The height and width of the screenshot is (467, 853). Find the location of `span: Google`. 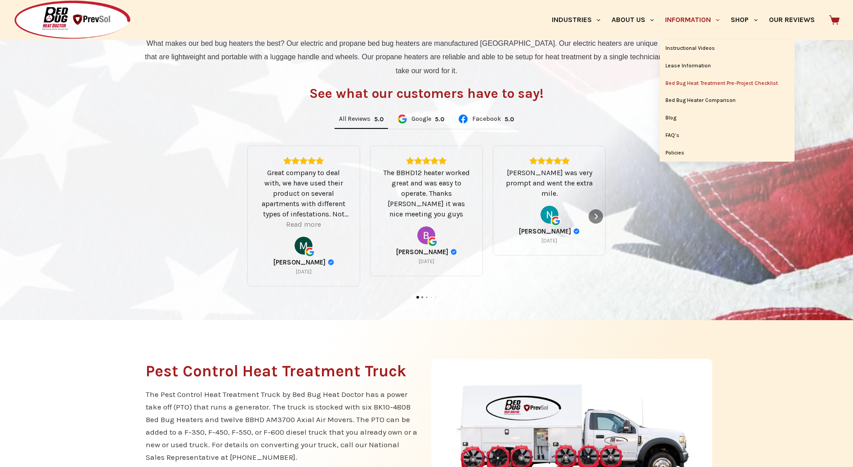

span: Google is located at coordinates (421, 119).